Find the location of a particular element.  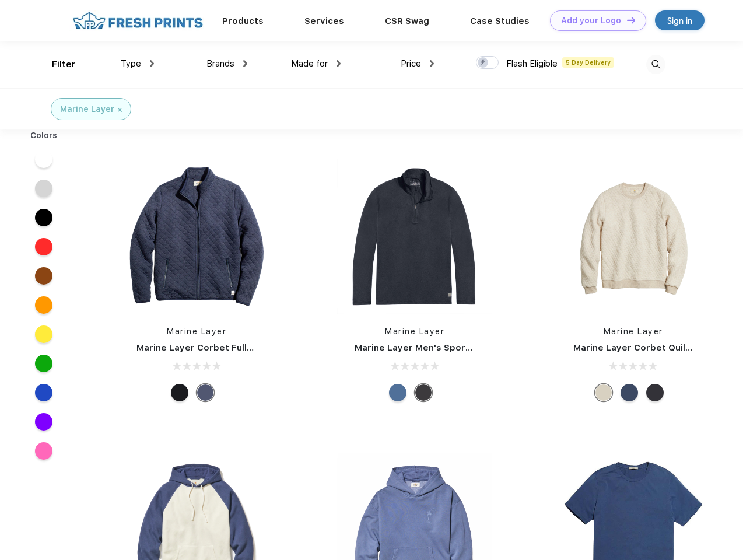

span: Made for is located at coordinates (309, 63).